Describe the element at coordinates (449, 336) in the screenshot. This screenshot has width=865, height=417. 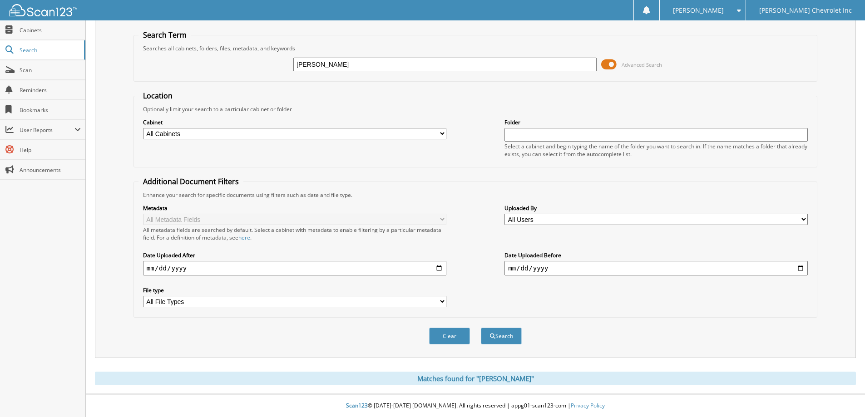
I see `button: Clear` at that location.